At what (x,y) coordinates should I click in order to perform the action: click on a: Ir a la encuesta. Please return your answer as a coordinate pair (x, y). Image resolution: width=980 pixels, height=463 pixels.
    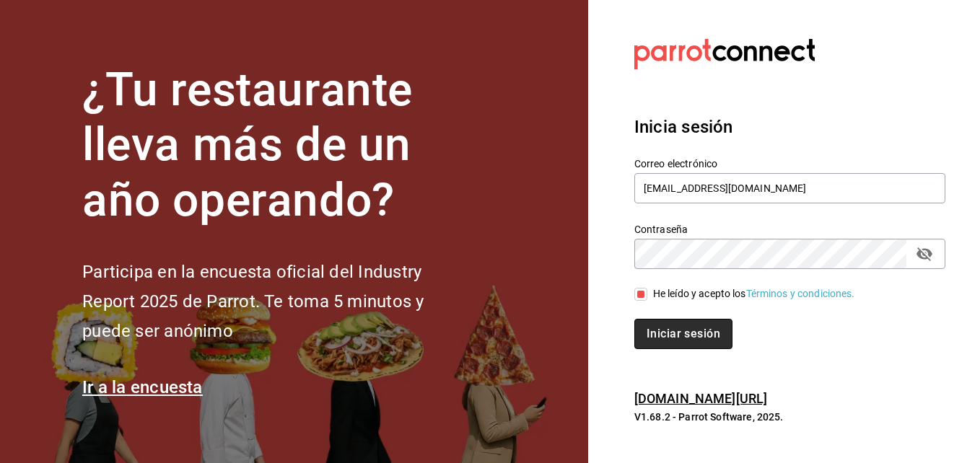
    Looking at the image, I should click on (142, 388).